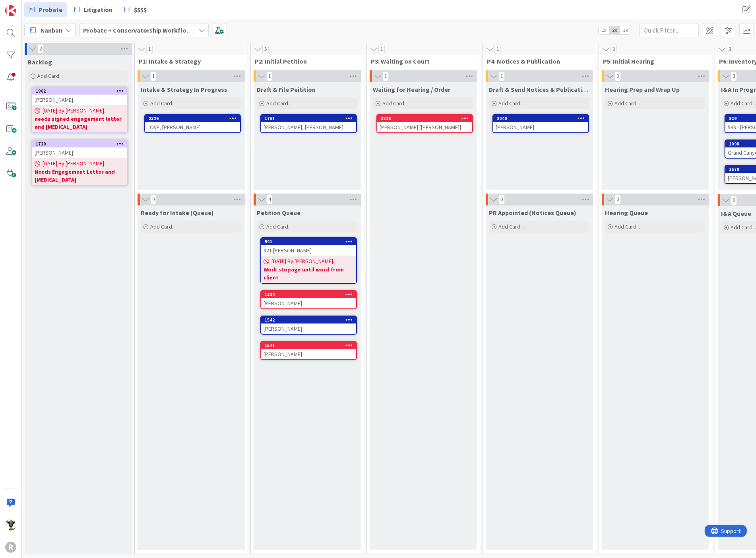  I want to click on span: Hearing Queue, so click(626, 213).